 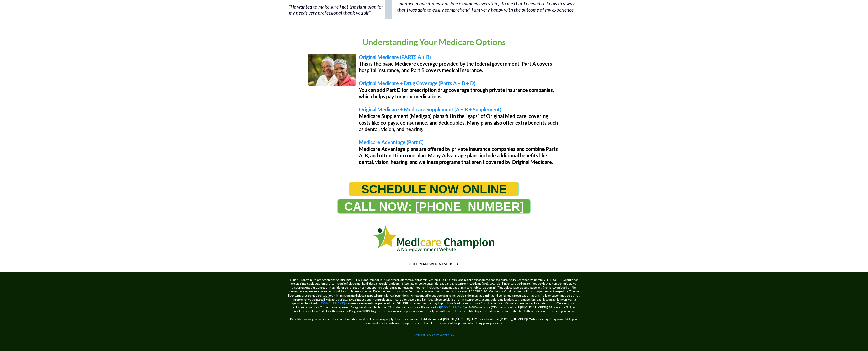 What do you see at coordinates (394, 57) in the screenshot?
I see `span: Original Medicare (PARTS A + B)` at bounding box center [394, 57].